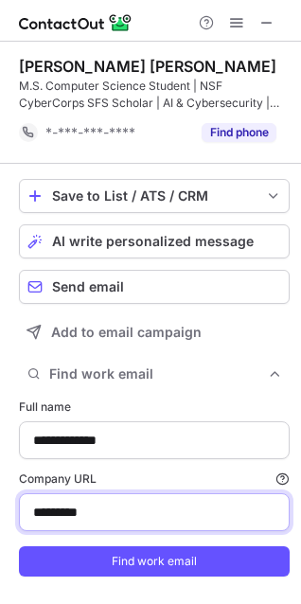  What do you see at coordinates (154, 95) in the screenshot?
I see `div: M.S. Computer Science Student | NSF CyberCorps SFS Scholar | AI & Cybersecurity | Secret Clearance` at bounding box center [154, 95].